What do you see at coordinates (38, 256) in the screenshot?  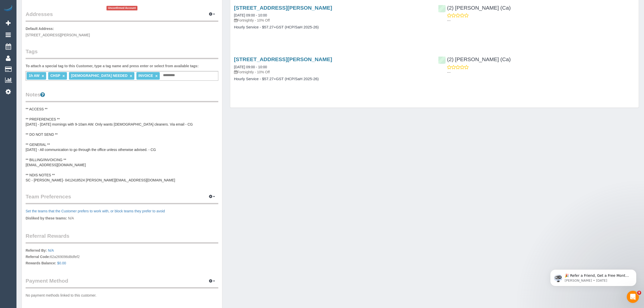 I see `label: Referral Code:` at bounding box center [38, 256].